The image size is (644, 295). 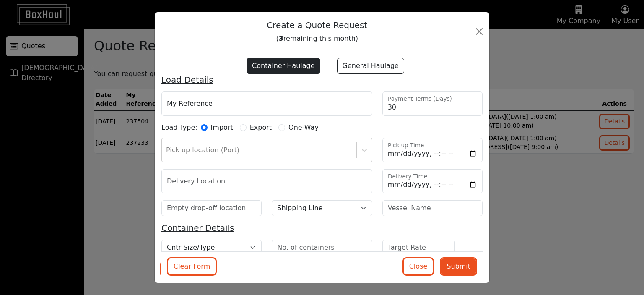 I want to click on input: Vessel Name, so click(x=432, y=208).